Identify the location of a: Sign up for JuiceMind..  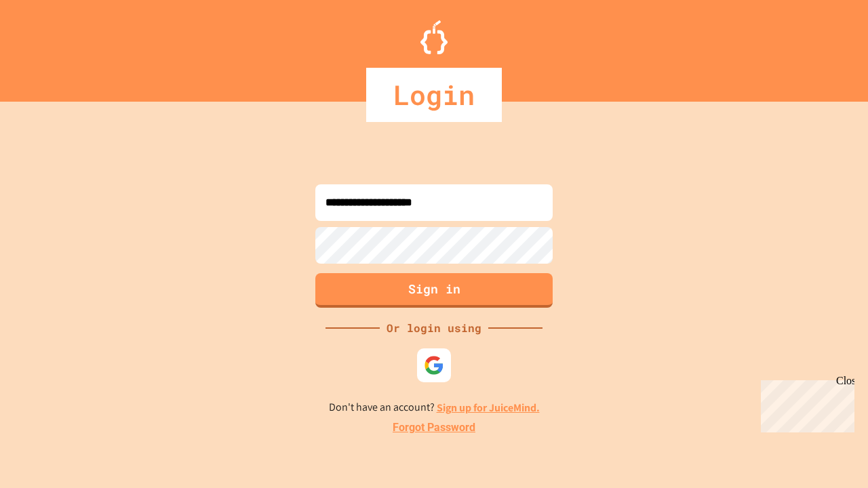
(488, 407).